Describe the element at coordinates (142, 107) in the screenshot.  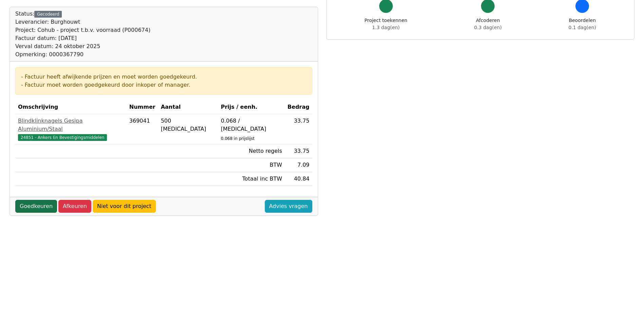
I see `th: Nummer` at that location.